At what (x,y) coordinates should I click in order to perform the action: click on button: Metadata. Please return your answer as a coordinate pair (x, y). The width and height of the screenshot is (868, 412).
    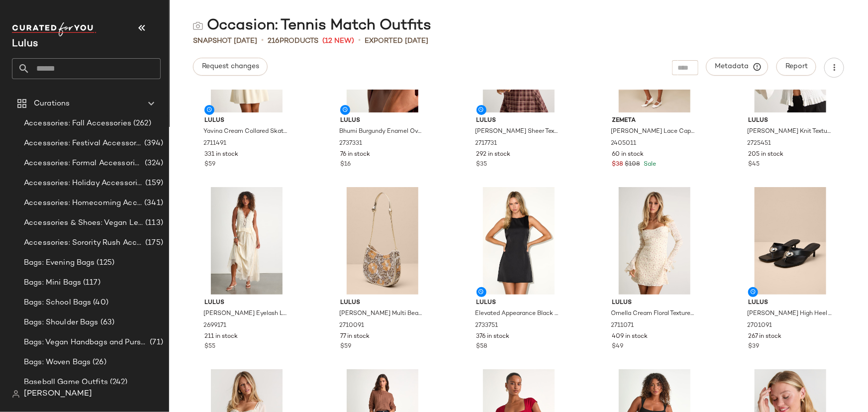
    Looking at the image, I should click on (737, 67).